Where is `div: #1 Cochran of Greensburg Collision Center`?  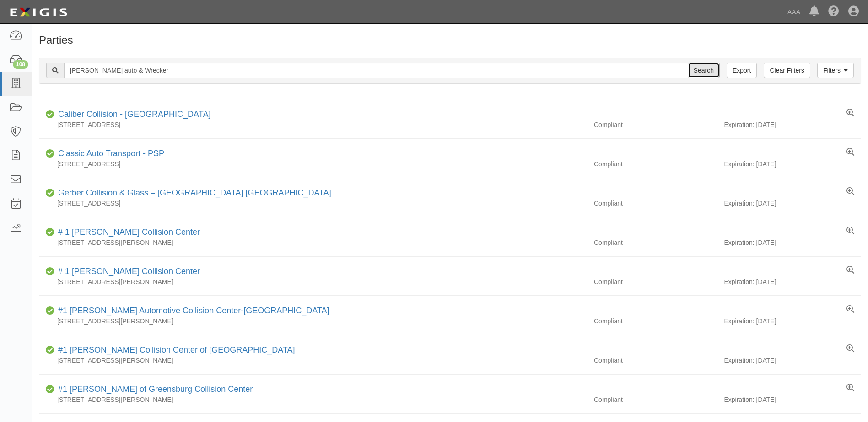 div: #1 Cochran of Greensburg Collision Center is located at coordinates (153, 390).